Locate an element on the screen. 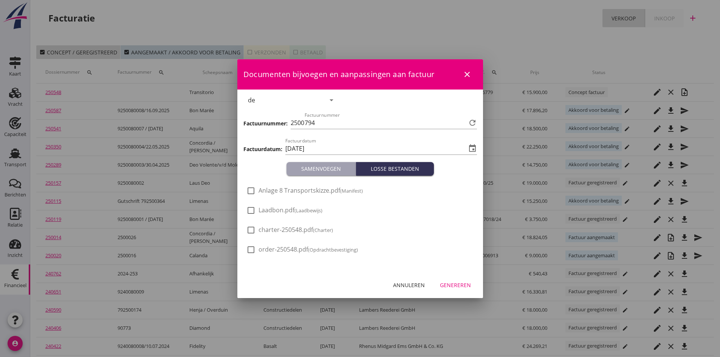  button: Annuleren is located at coordinates (409, 285).